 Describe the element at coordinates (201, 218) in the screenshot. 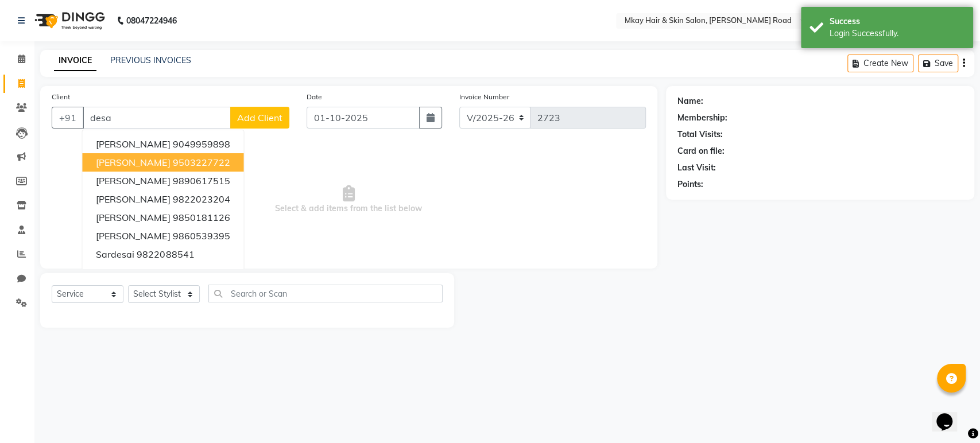

I see `ngb-highlight: 9850181126` at that location.